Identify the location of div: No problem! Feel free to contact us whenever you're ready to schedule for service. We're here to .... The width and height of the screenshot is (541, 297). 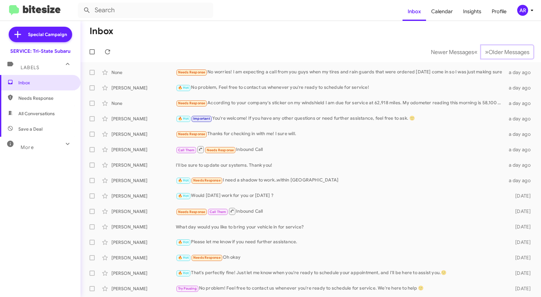
(341, 288).